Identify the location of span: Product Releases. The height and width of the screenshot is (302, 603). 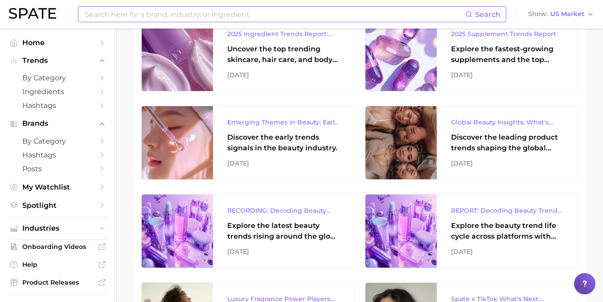
(58, 282).